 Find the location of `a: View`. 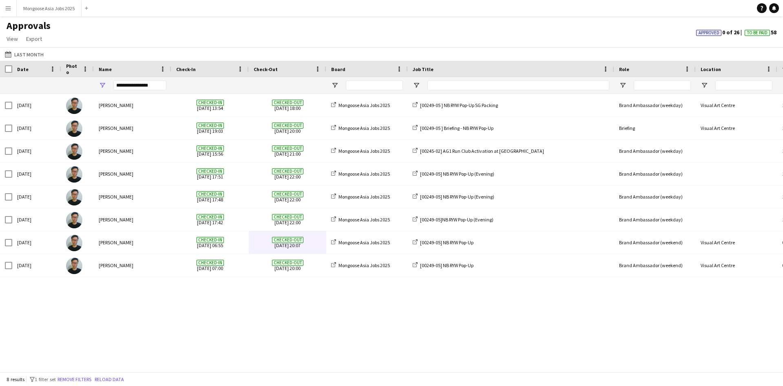

a: View is located at coordinates (12, 39).